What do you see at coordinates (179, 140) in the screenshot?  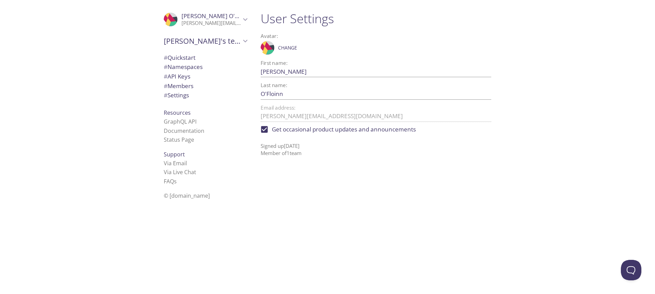 I see `a: Status Page` at bounding box center [179, 140].